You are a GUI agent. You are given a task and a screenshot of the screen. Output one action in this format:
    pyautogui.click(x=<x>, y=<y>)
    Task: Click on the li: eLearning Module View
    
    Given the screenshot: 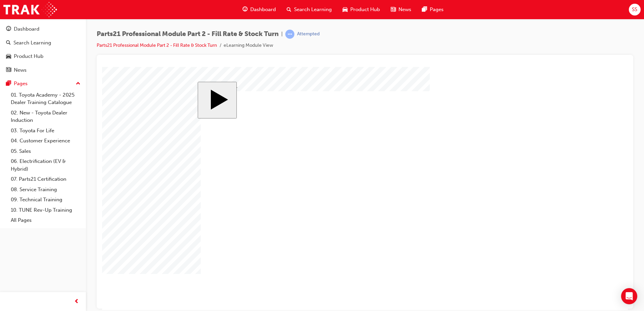 What is the action you would take?
    pyautogui.click(x=248, y=45)
    